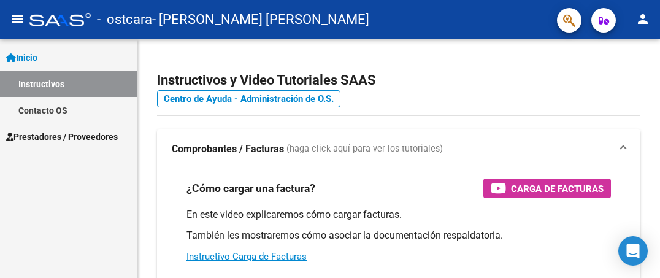 The width and height of the screenshot is (660, 278). Describe the element at coordinates (364, 149) in the screenshot. I see `span: (haga click aquí para ver los tutoriales)` at that location.